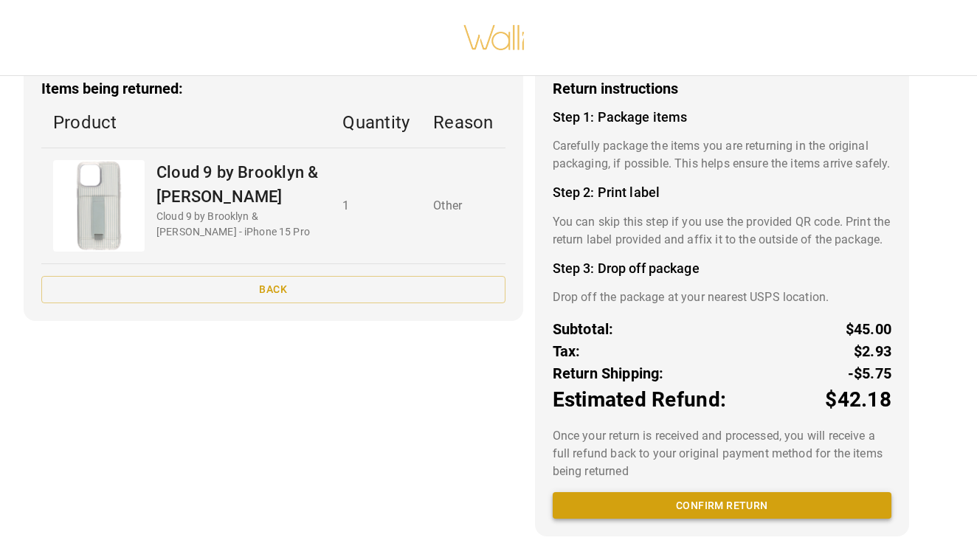 Image resolution: width=977 pixels, height=560 pixels. I want to click on p: $2.93, so click(872, 351).